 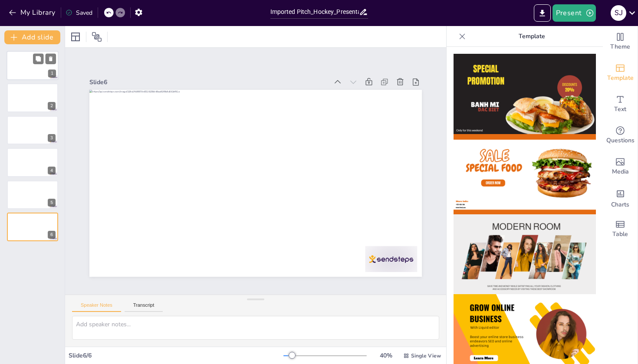 What do you see at coordinates (315, 12) in the screenshot?
I see `input: Insert title` at bounding box center [315, 12].